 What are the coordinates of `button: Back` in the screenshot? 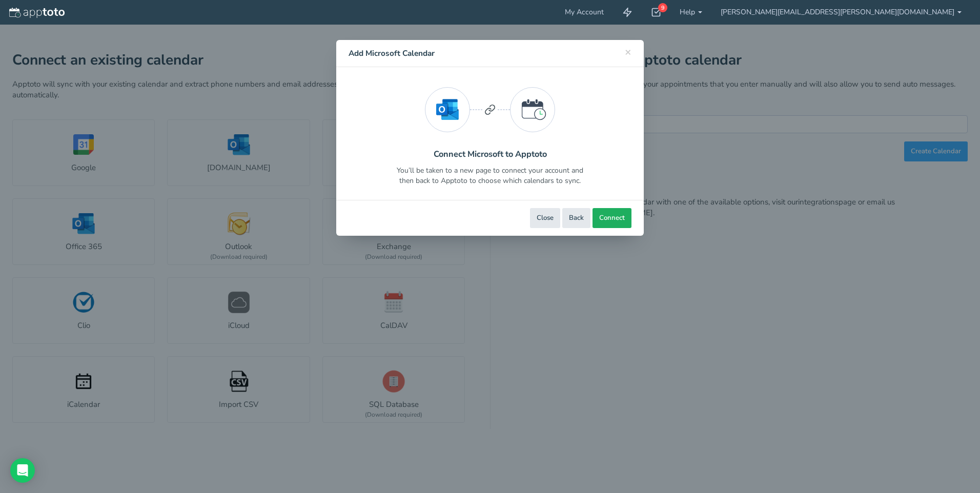 It's located at (576, 218).